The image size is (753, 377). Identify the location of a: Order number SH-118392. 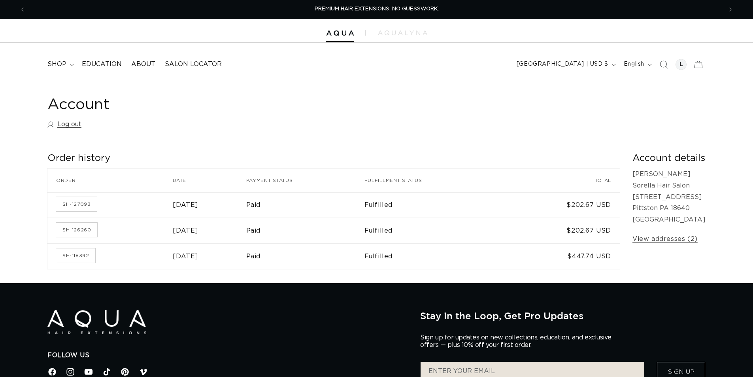
(76, 255).